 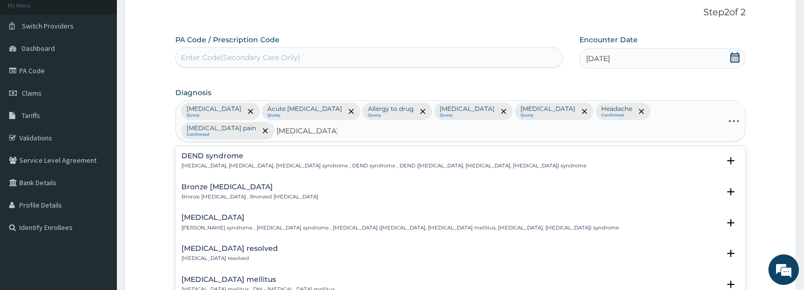 I want to click on div: Minimize live chat window, so click(x=179, y=17).